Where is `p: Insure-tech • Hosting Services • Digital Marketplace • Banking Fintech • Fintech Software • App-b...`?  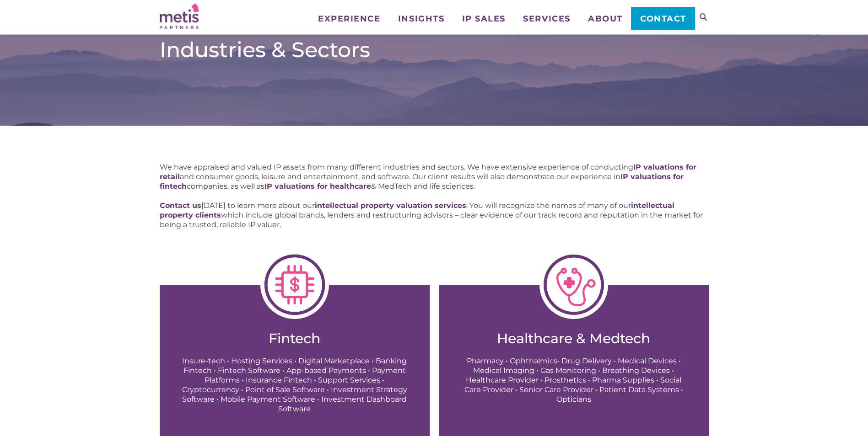
p: Insure-tech • Hosting Services • Digital Marketplace • Banking Fintech • Fintech Software • App-b... is located at coordinates (295, 385).